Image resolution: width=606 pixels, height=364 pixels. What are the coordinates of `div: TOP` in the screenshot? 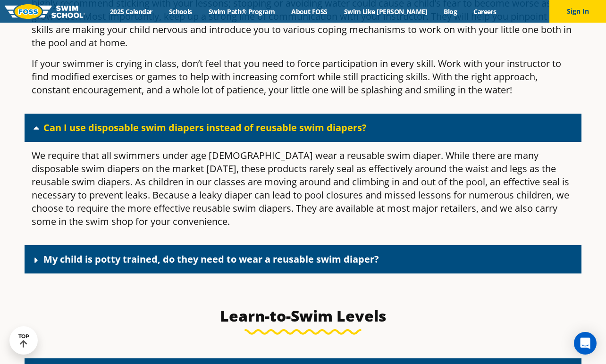 It's located at (24, 341).